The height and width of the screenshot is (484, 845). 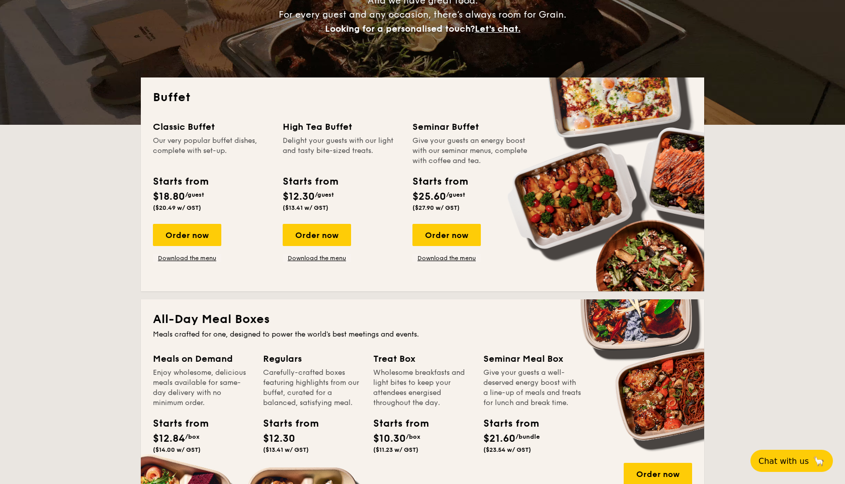 I want to click on div: Meals crafted for one, designed to power the world's best meetings and events., so click(x=423, y=335).